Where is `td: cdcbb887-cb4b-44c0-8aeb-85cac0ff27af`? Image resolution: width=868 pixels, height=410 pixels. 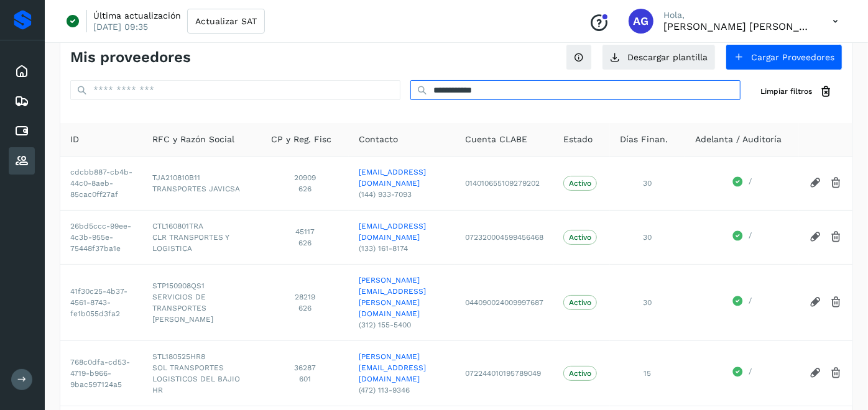 td: cdcbb887-cb4b-44c0-8aeb-85cac0ff27af is located at coordinates (102, 183).